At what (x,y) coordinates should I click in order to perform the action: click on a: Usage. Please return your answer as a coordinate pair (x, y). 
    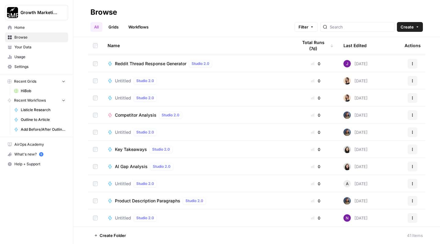
    Looking at the image, I should click on (36, 57).